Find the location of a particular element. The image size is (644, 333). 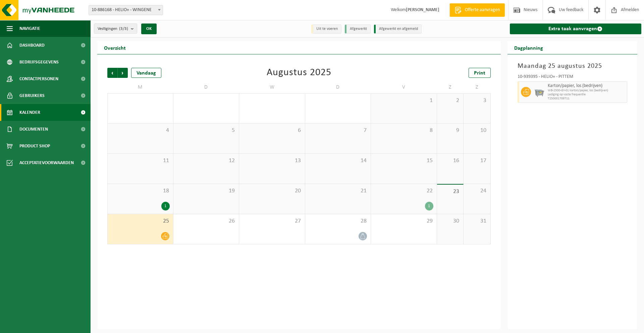

span: 17 is located at coordinates (477, 161).